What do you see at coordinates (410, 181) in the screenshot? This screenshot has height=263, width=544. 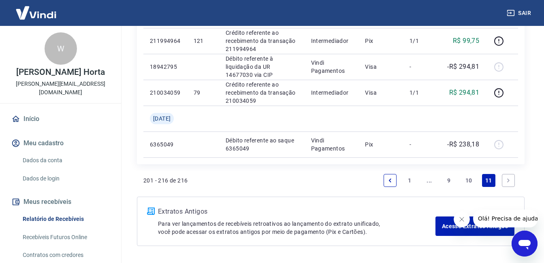 I see `a: Page 1` at bounding box center [410, 181].